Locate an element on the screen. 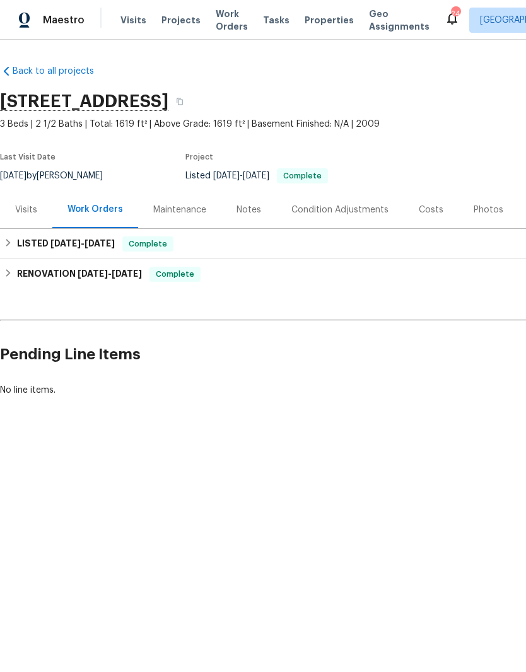  h6: LISTED is located at coordinates (66, 244).